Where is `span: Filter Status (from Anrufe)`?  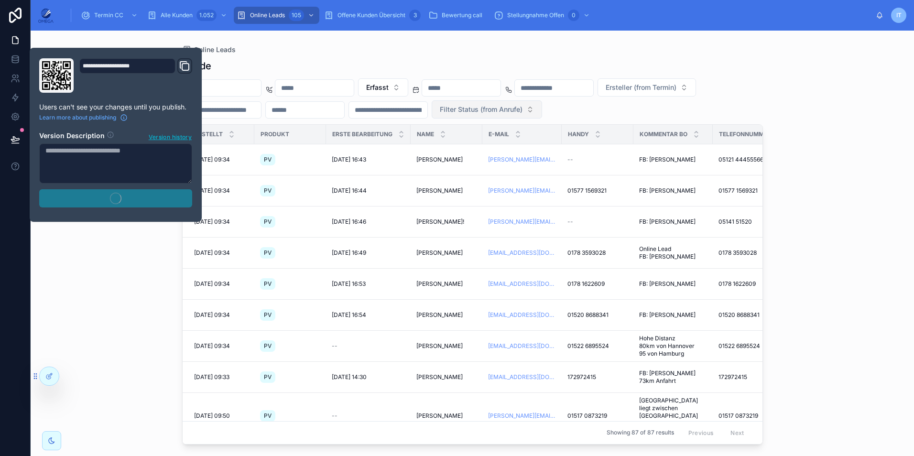 span: Filter Status (from Anrufe) is located at coordinates (481, 109).